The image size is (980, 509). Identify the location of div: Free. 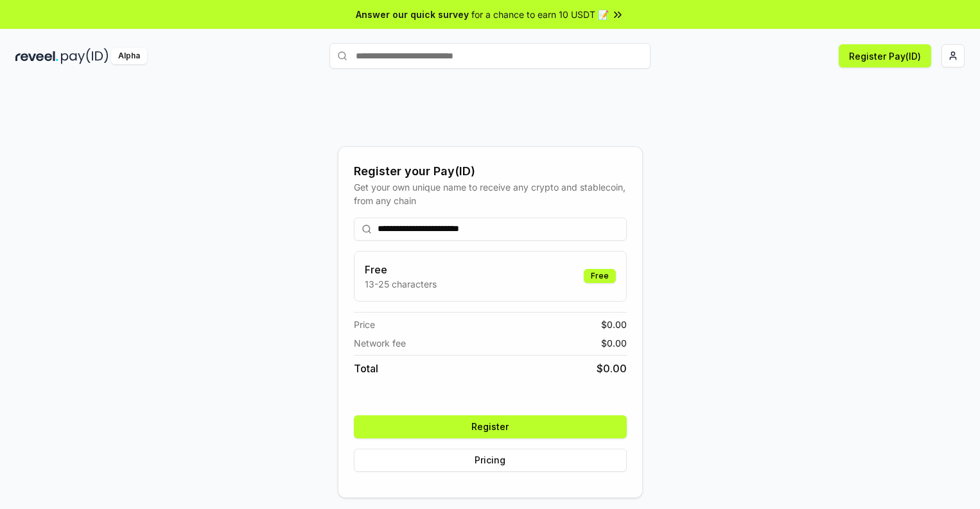
(600, 276).